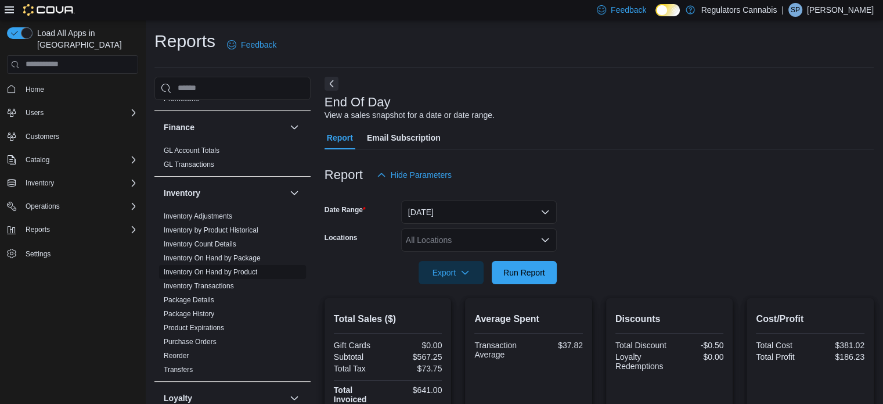 This screenshot has height=404, width=883. Describe the element at coordinates (212, 258) in the screenshot. I see `a: Inventory On Hand by Package` at that location.